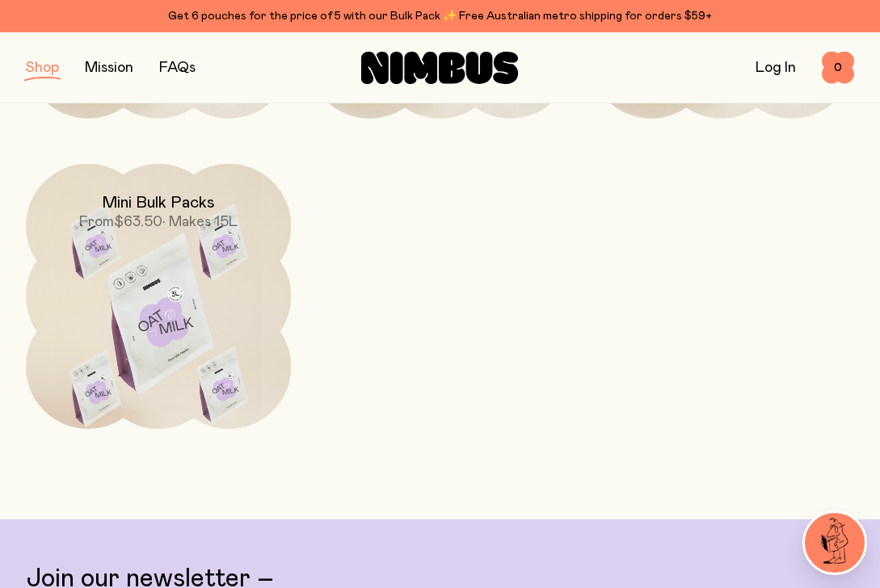  What do you see at coordinates (158, 203) in the screenshot?
I see `h2: Mini Bulk Packs` at bounding box center [158, 203].